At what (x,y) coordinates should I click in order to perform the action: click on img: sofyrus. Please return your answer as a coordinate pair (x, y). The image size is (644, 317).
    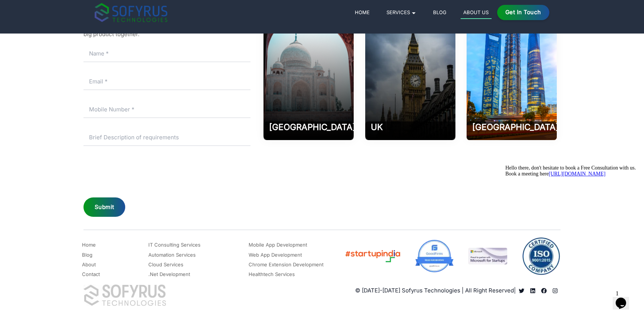
    Looking at the image, I should click on (131, 12).